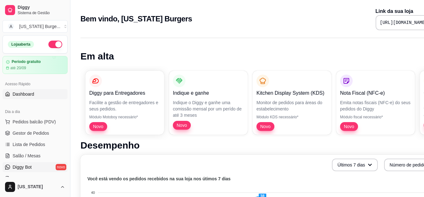 The image size is (424, 197). What do you see at coordinates (35, 10) in the screenshot?
I see `a: DiggySistema de Gestão` at bounding box center [35, 10].